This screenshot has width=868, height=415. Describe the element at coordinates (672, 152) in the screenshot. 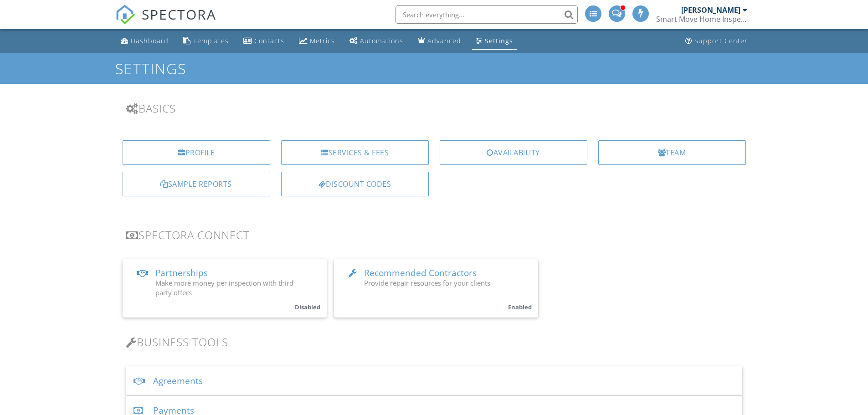

I see `a: Team` at that location.